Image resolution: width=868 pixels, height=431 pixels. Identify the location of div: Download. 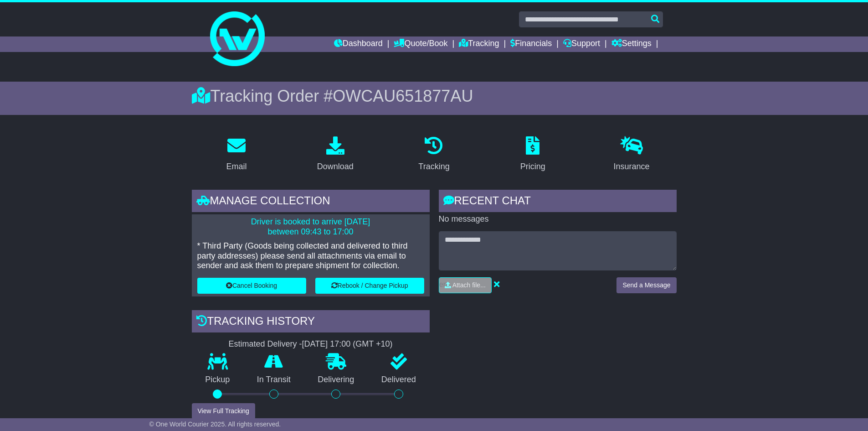
(335, 167).